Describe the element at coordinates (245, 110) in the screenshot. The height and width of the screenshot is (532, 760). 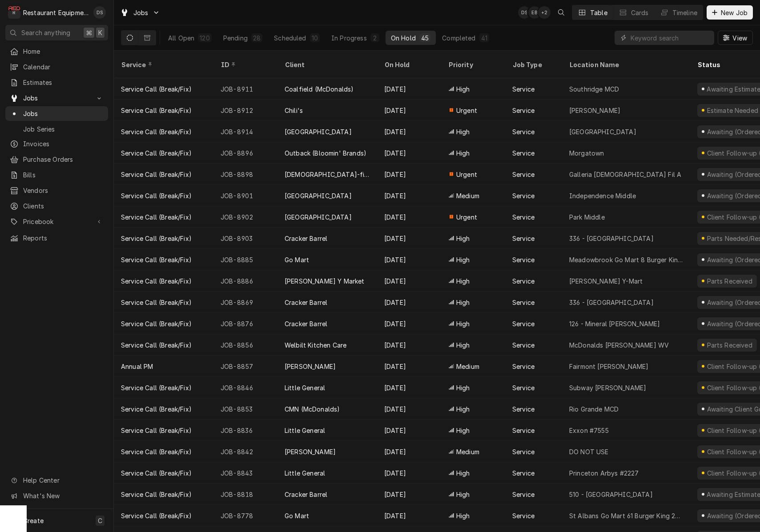
I see `div: JOB-8912` at that location.